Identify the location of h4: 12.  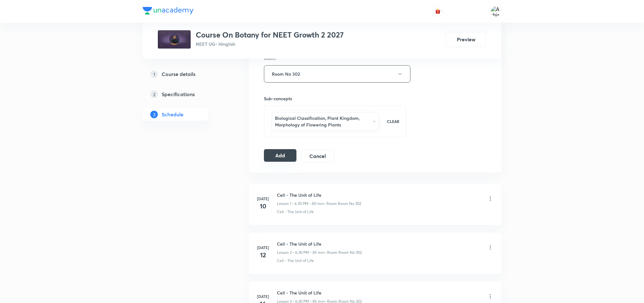
(263, 255).